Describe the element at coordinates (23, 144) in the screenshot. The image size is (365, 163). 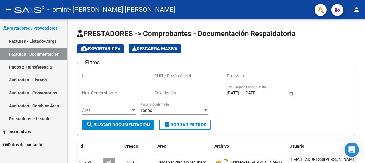
I see `span: Datos de contacto` at that location.